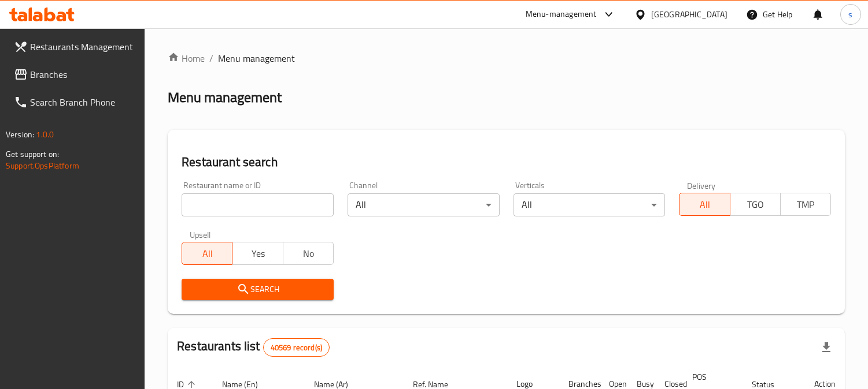  What do you see at coordinates (75, 102) in the screenshot?
I see `a: Search Branch Phone` at bounding box center [75, 102].